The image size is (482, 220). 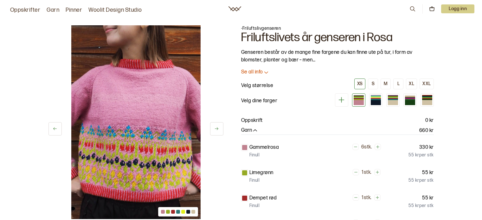 What do you see at coordinates (115, 10) in the screenshot?
I see `a: Woolit Design Studio` at bounding box center [115, 10].